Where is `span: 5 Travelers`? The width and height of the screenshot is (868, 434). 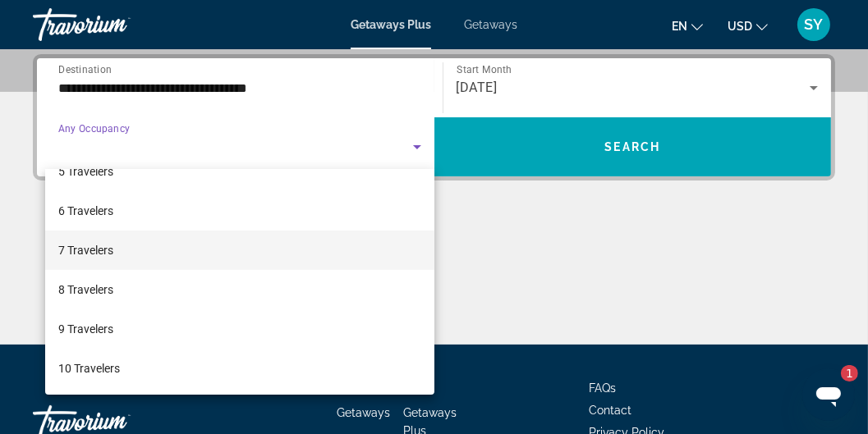 span: 5 Travelers is located at coordinates (86, 171).